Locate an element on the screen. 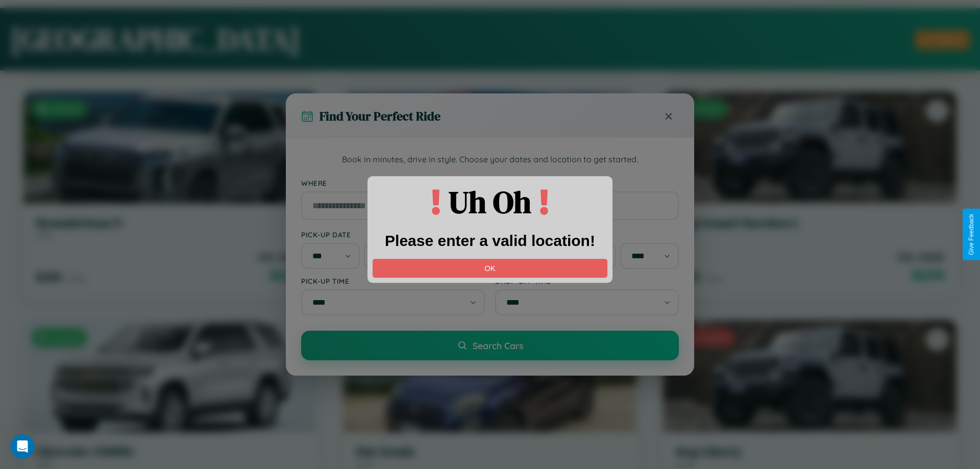  label: Drop-off Date is located at coordinates (587, 234).